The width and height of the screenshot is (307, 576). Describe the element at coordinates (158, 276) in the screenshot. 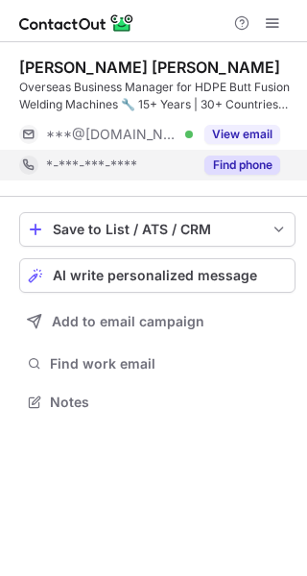

I see `button: AI write personalized message` at that location.